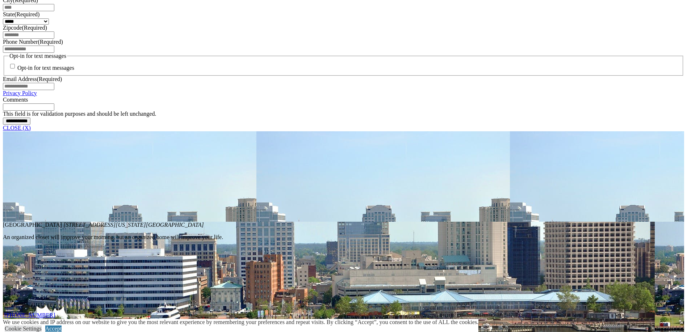 The height and width of the screenshot is (332, 687). Describe the element at coordinates (46, 68) in the screenshot. I see `label: Opt-in for text messages` at that location.